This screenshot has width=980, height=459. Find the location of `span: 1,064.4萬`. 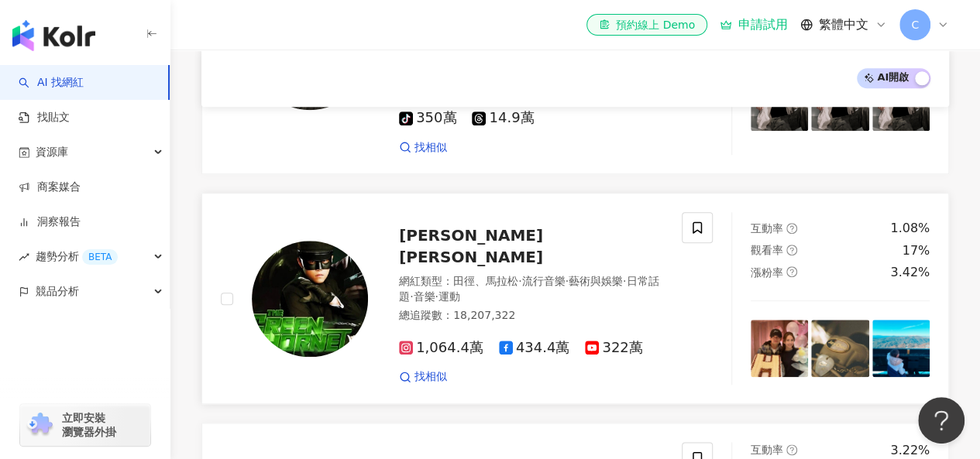

span: 1,064.4萬 is located at coordinates (440, 347).